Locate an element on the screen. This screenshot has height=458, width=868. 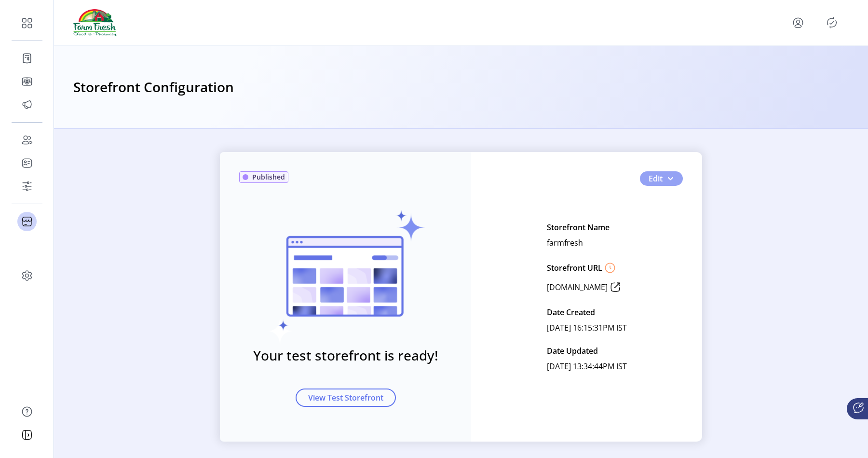
h3: Storefront Configuration is located at coordinates (153, 88).